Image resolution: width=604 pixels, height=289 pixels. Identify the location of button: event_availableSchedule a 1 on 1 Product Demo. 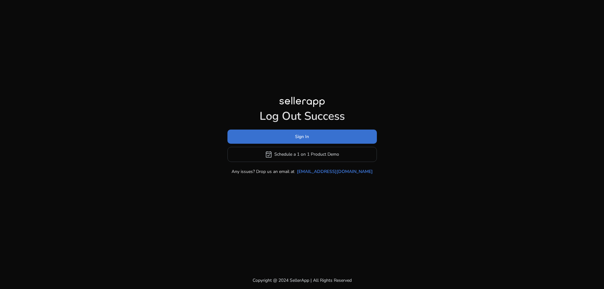
(302, 154).